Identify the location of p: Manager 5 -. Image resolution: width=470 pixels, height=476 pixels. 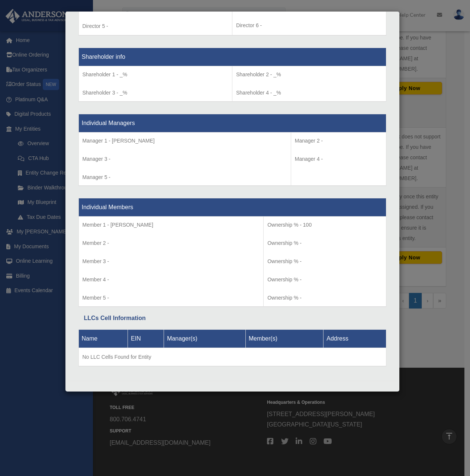
(185, 177).